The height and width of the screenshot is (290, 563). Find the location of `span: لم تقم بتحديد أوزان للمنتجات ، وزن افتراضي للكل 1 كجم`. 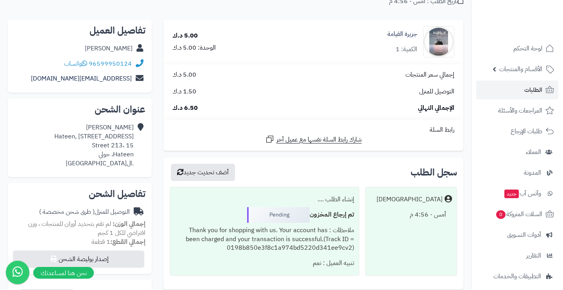

span: لم تقم بتحديد أوزان للمنتجات ، وزن افتراضي للكل 1 كجم is located at coordinates (87, 228).